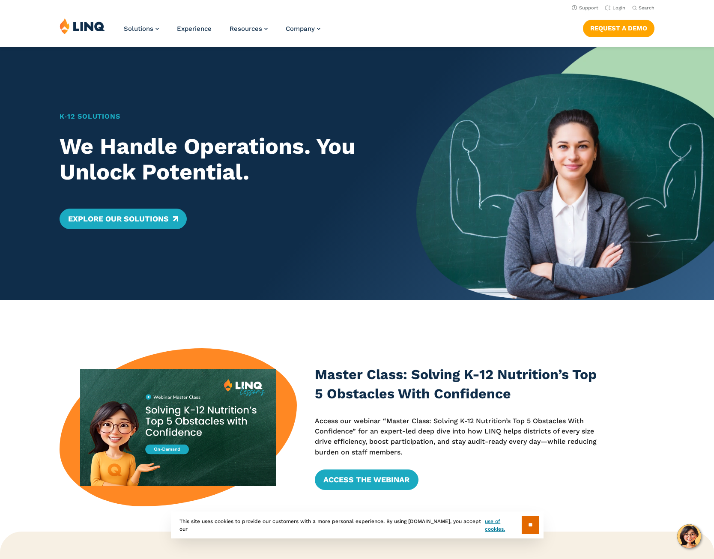 This screenshot has width=714, height=559. I want to click on a: Request a Demo, so click(619, 28).